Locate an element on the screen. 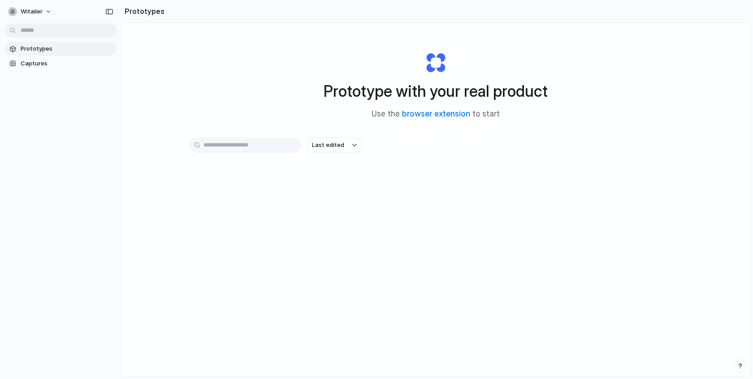 The height and width of the screenshot is (379, 753). a: Prototypes is located at coordinates (60, 49).